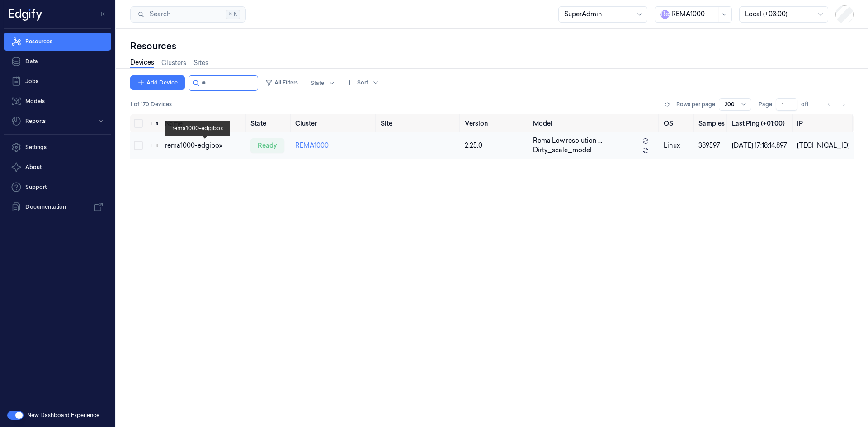  What do you see at coordinates (492, 46) in the screenshot?
I see `div: Resources` at bounding box center [492, 46].